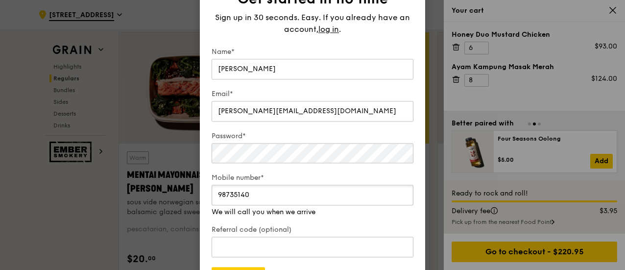  What do you see at coordinates (312, 178) in the screenshot?
I see `label: Mobile number*` at bounding box center [312, 178].